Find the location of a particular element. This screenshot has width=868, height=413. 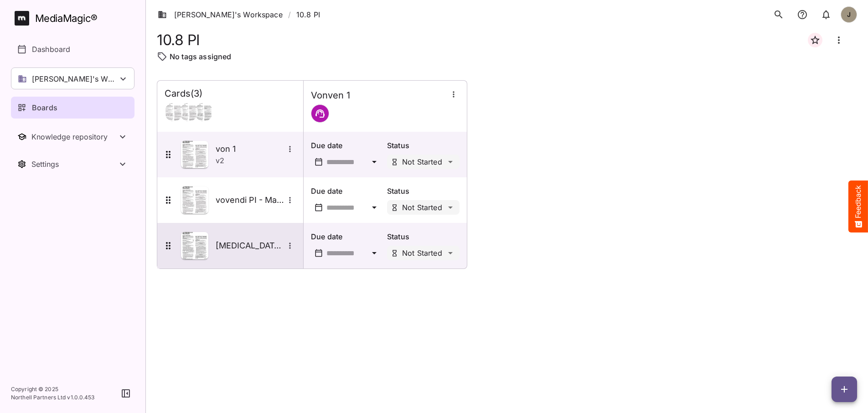

button: Board more options is located at coordinates (839, 40).